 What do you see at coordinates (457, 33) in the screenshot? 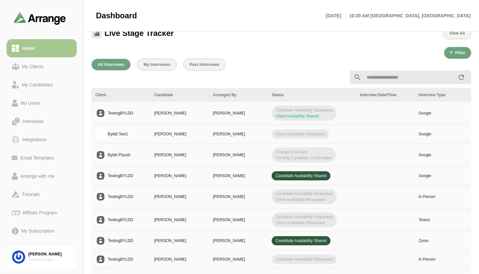
I see `button: View All` at bounding box center [457, 33].